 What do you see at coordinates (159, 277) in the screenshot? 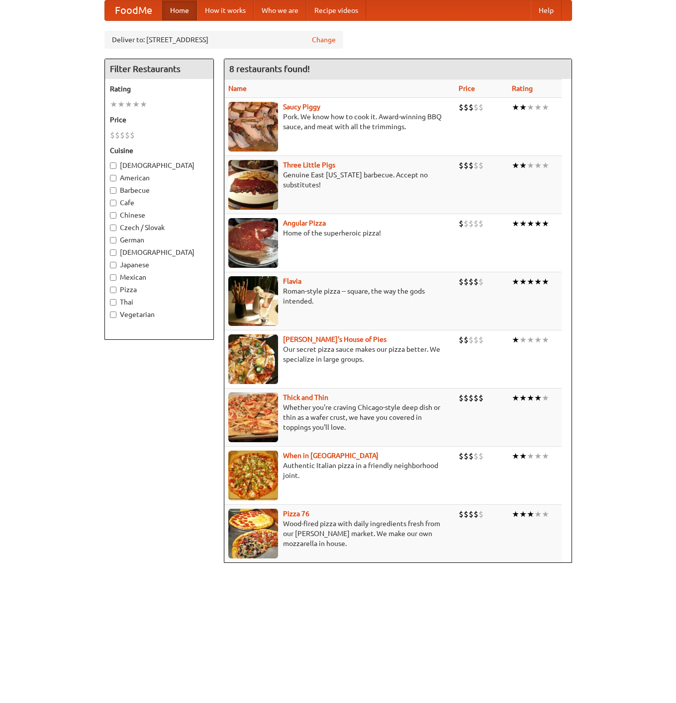
I see `label: Mexican` at bounding box center [159, 277].